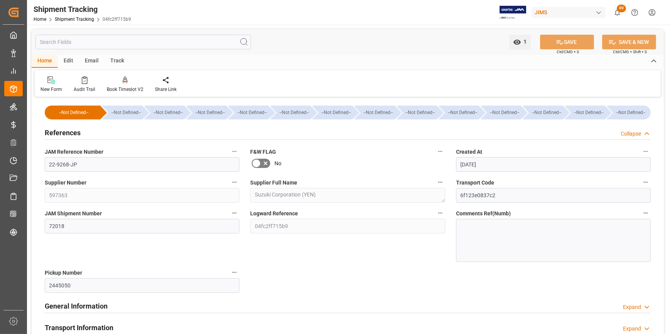  I want to click on button: open menu, so click(520, 42).